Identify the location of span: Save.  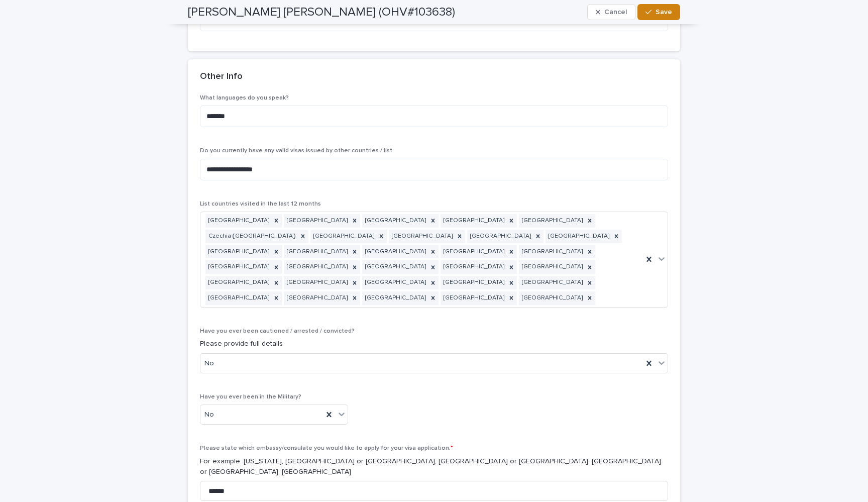
(664, 12).